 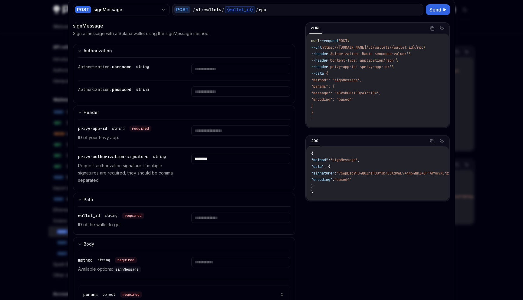 I want to click on button: POSTsignMessage, so click(x=121, y=10).